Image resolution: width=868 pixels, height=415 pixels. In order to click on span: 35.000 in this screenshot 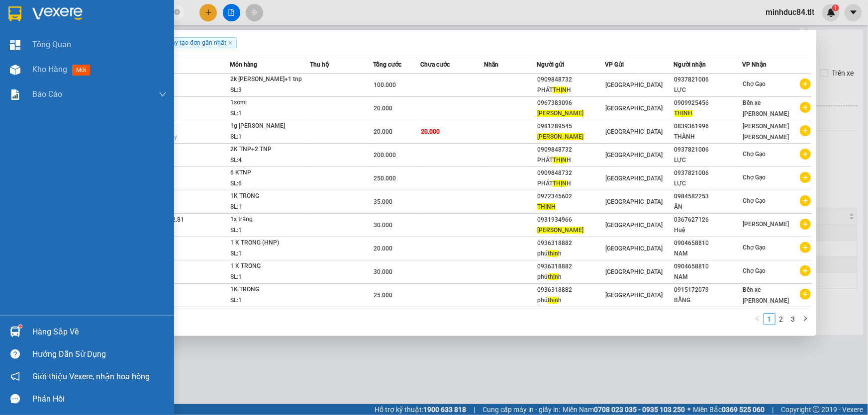, I will do `click(383, 202)`.